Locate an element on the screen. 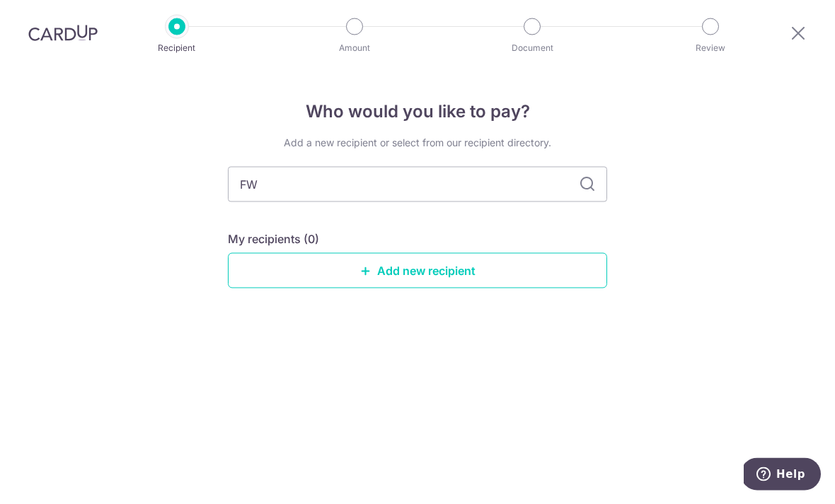 This screenshot has width=835, height=504. h5: My recipients (0) is located at coordinates (273, 243).